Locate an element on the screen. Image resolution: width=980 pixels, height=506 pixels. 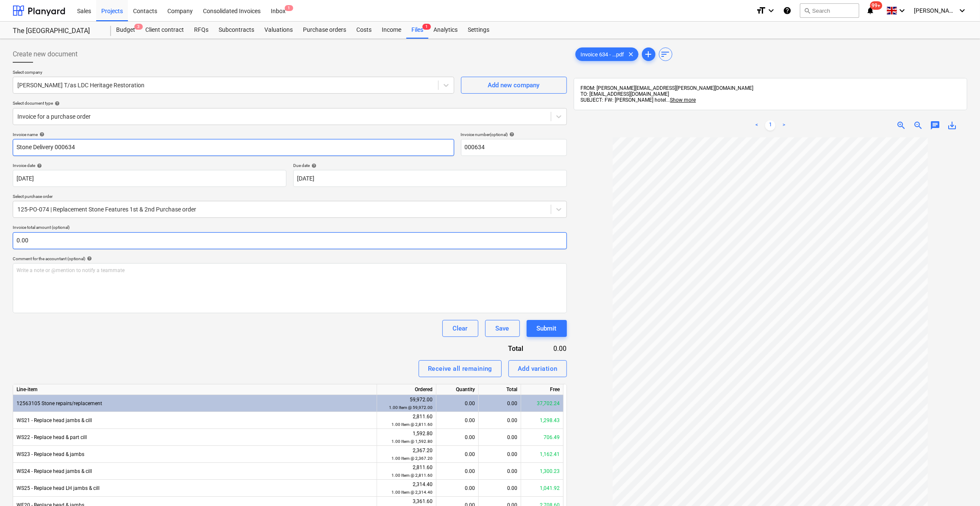
a: Settings is located at coordinates (478, 30).